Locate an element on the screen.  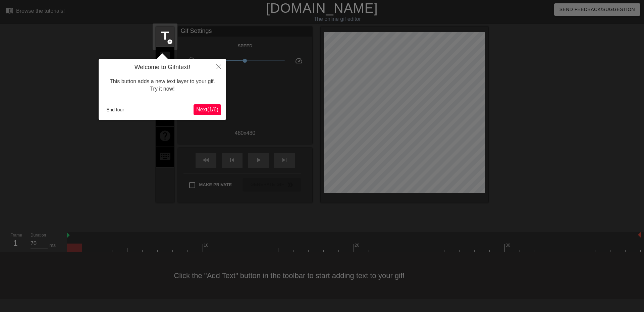
div: This button adds a new text layer to your gif. Try it now! is located at coordinates (163, 85).